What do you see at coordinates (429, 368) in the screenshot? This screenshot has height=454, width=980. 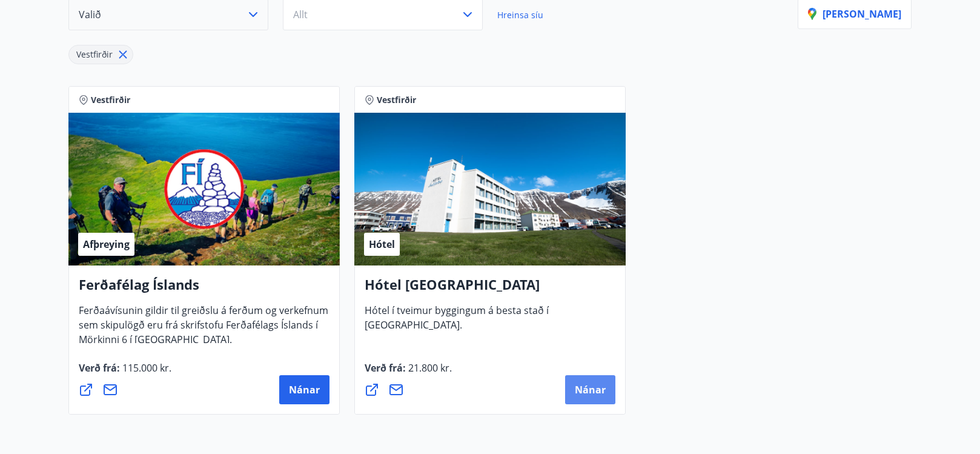 I see `span: 21.800 kr.` at bounding box center [429, 368].